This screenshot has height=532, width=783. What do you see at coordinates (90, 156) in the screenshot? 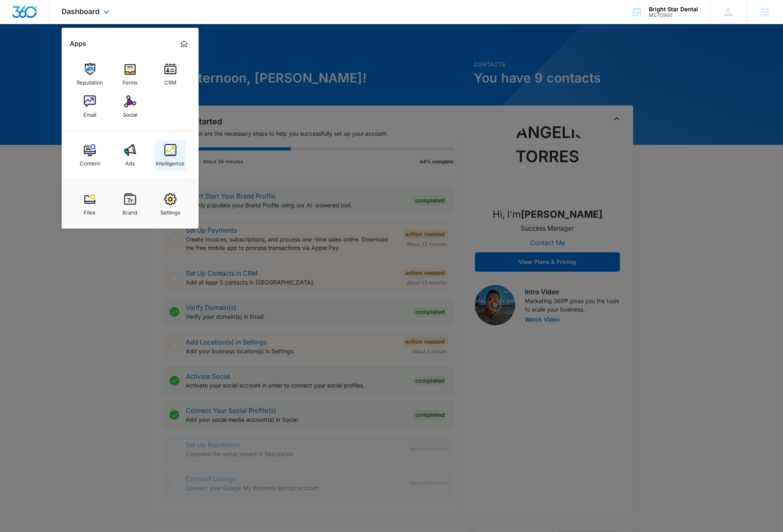
I see `a: Content` at bounding box center [90, 156].